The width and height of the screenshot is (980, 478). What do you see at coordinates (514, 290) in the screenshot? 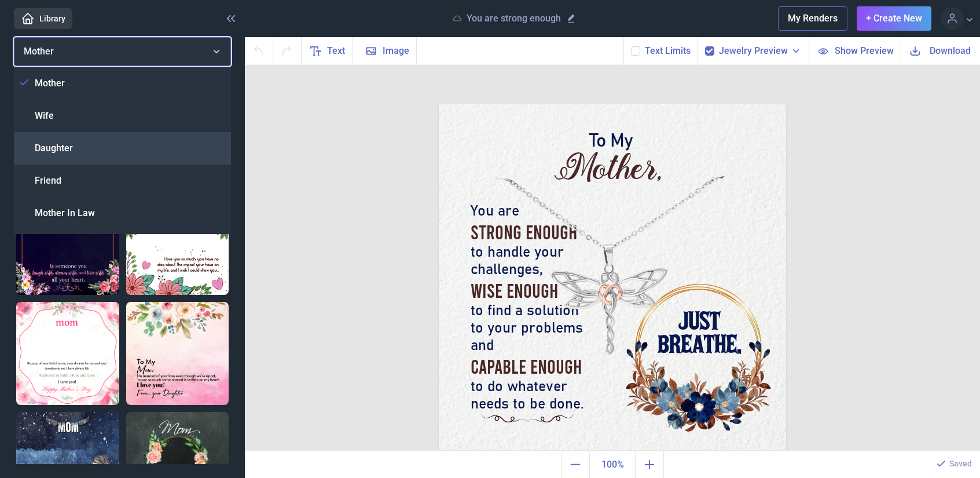
I see `span: wise enough` at bounding box center [514, 290].